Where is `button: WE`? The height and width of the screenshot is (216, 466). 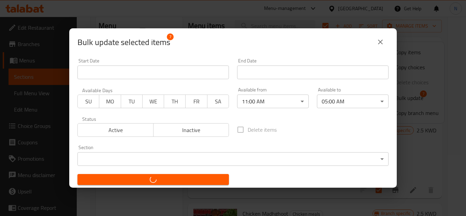 button: WE is located at coordinates (153, 101).